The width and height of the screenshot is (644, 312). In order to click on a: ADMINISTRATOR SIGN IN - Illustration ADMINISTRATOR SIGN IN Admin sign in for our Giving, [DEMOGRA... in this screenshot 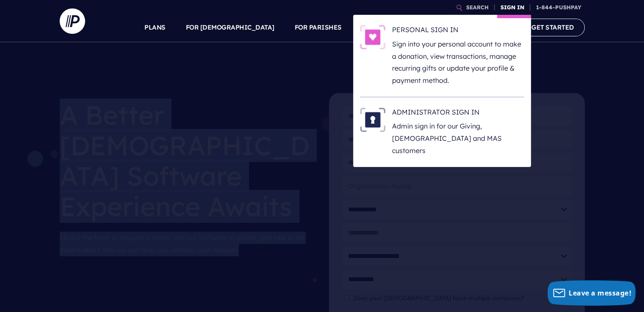, I will do `click(442, 132)`.